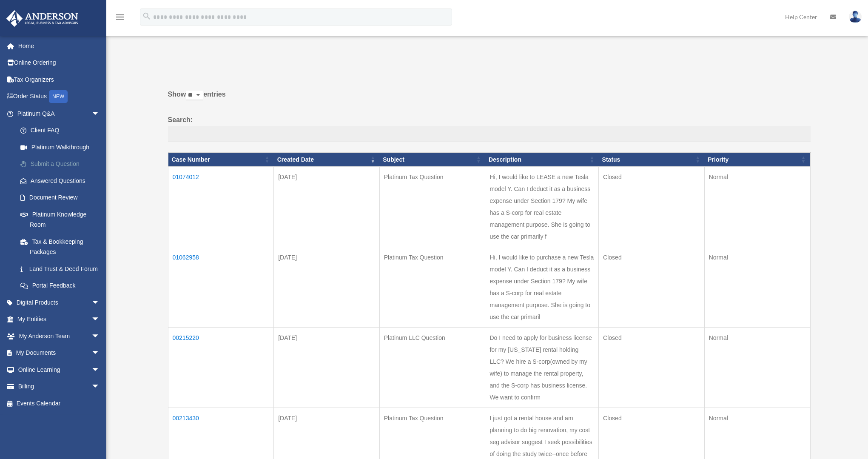  Describe the element at coordinates (120, 17) in the screenshot. I see `i: menu` at that location.